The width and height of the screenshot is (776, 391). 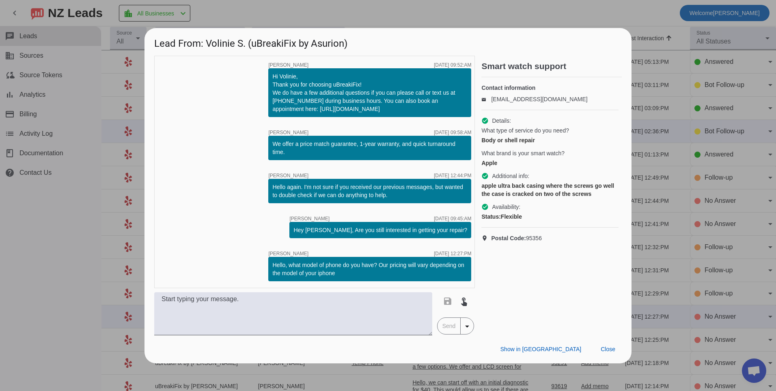 I want to click on div: Hello, what model of phone do you have? Our pricing will vary depending on the model of your iphone, so click(x=370, y=269).